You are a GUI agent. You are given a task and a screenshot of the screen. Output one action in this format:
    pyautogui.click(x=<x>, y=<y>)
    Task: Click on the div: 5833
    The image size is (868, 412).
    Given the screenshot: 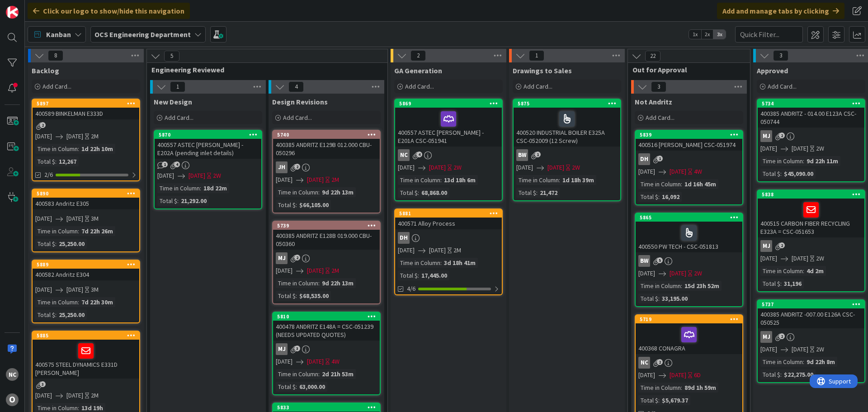 What is the action you would take?
    pyautogui.click(x=326, y=408)
    